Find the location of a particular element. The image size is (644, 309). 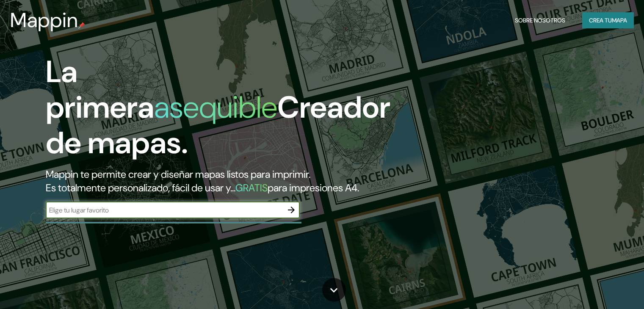

font: GRATIS is located at coordinates (251, 187).